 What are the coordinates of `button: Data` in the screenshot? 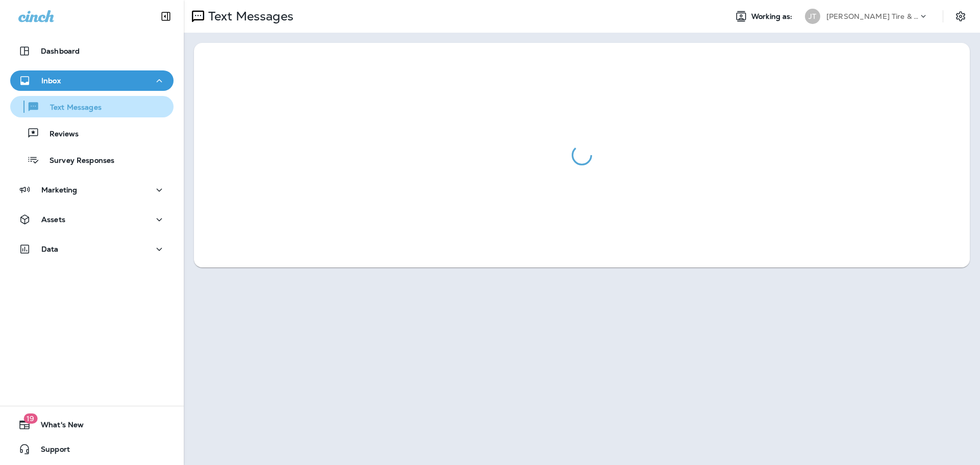 It's located at (92, 249).